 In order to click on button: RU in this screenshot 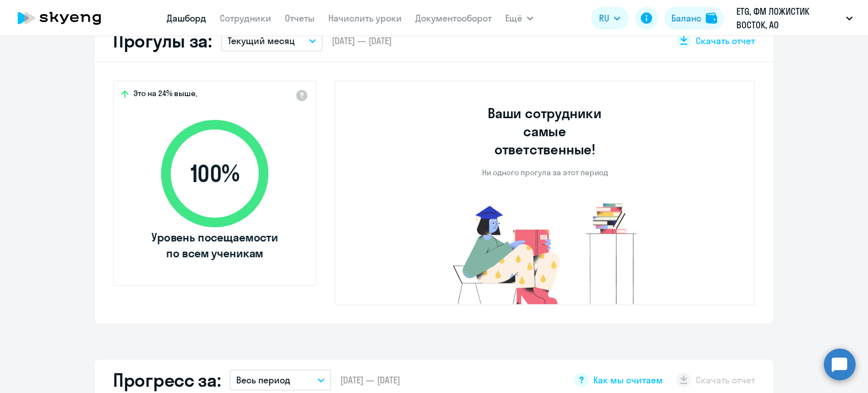, I will do `click(610, 18)`.